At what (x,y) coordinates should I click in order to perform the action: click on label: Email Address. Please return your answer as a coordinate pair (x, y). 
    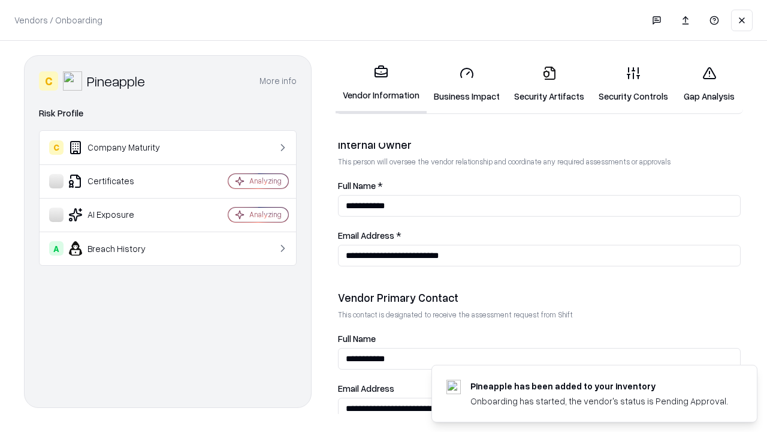
    Looking at the image, I should click on (539, 388).